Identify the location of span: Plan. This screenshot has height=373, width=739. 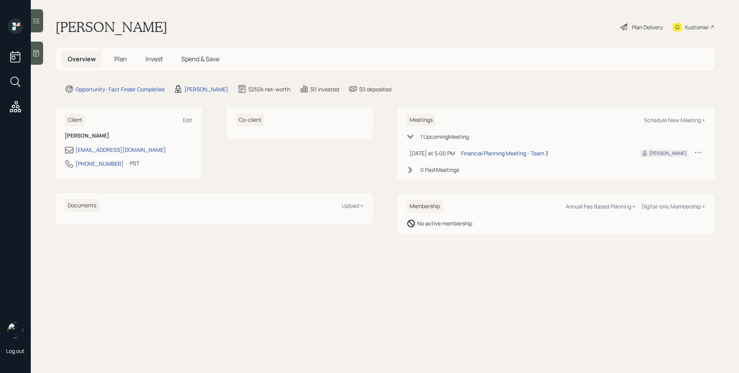
(121, 59).